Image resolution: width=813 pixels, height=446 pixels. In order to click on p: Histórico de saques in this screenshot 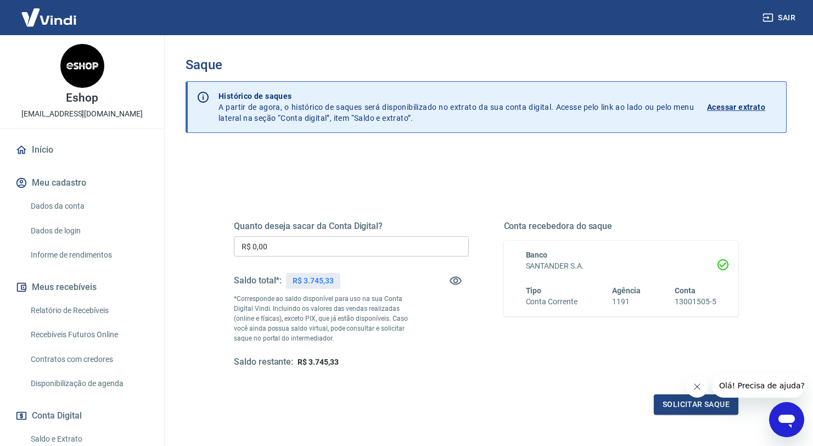, I will do `click(456, 96)`.